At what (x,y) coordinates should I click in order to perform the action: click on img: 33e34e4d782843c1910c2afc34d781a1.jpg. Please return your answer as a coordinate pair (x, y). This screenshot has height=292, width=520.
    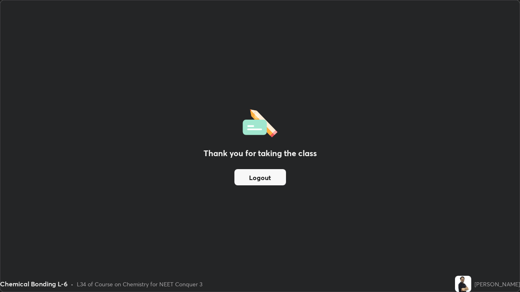
    Looking at the image, I should click on (463, 284).